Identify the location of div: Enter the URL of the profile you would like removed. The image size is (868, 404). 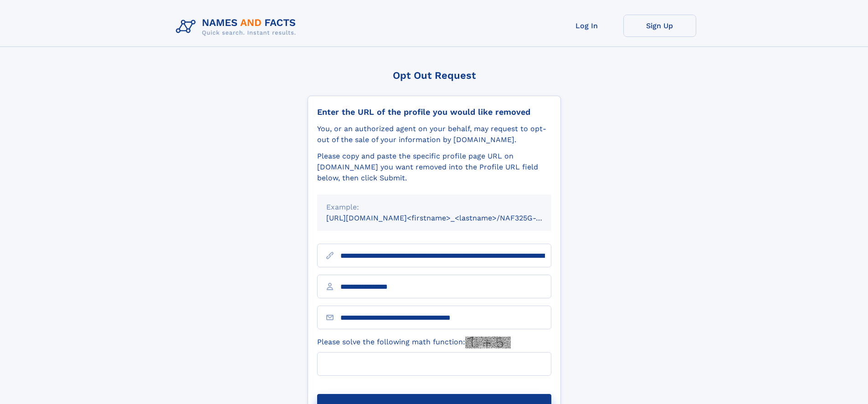
(434, 112).